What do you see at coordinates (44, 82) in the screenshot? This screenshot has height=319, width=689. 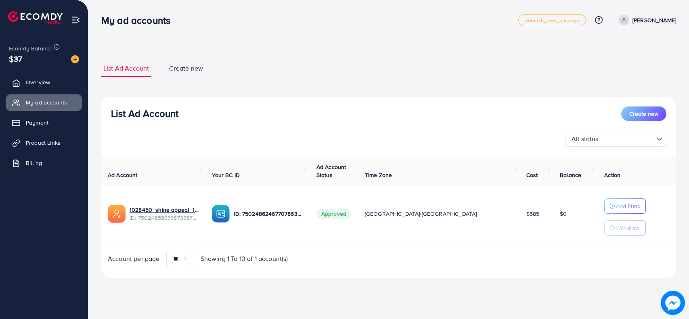 I see `a: Overview` at bounding box center [44, 82].